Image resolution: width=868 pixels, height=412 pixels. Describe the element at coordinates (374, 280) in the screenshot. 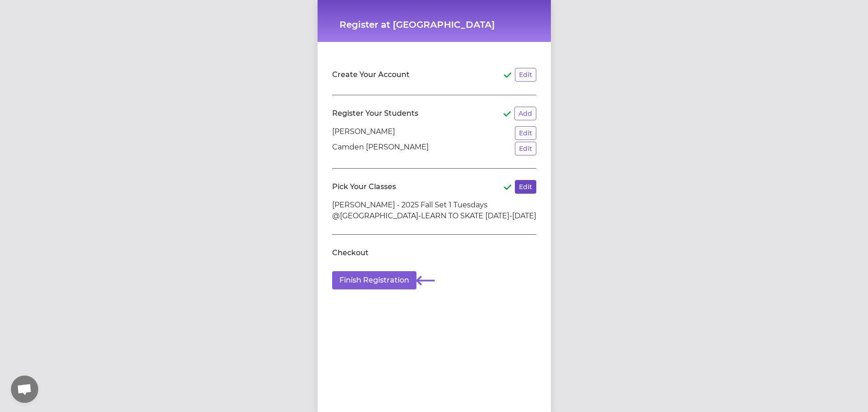

I see `button: Finish Registration` at that location.